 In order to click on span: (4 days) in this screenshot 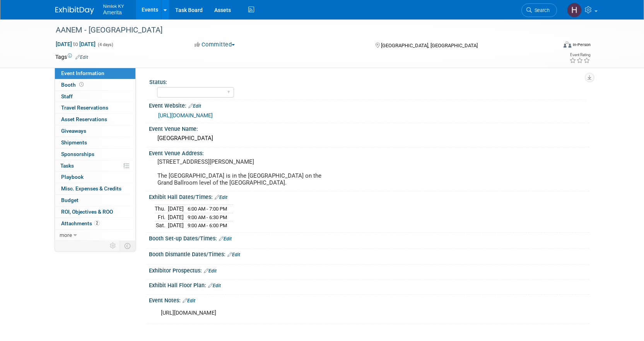, I will do `click(105, 45)`.